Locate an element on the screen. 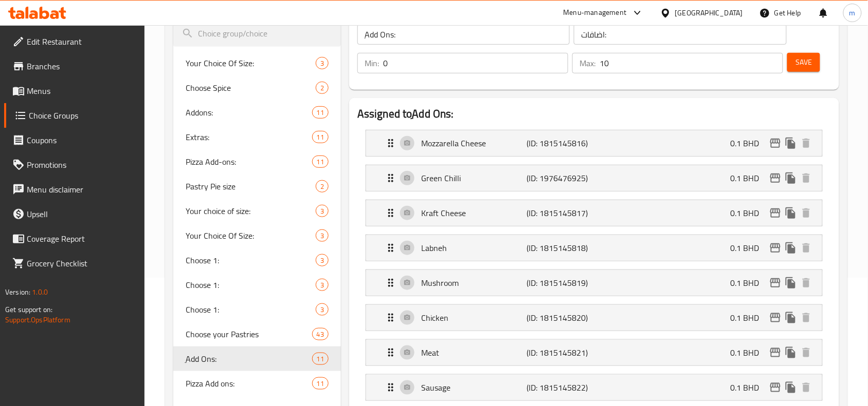  p: Min: is located at coordinates (372, 64).